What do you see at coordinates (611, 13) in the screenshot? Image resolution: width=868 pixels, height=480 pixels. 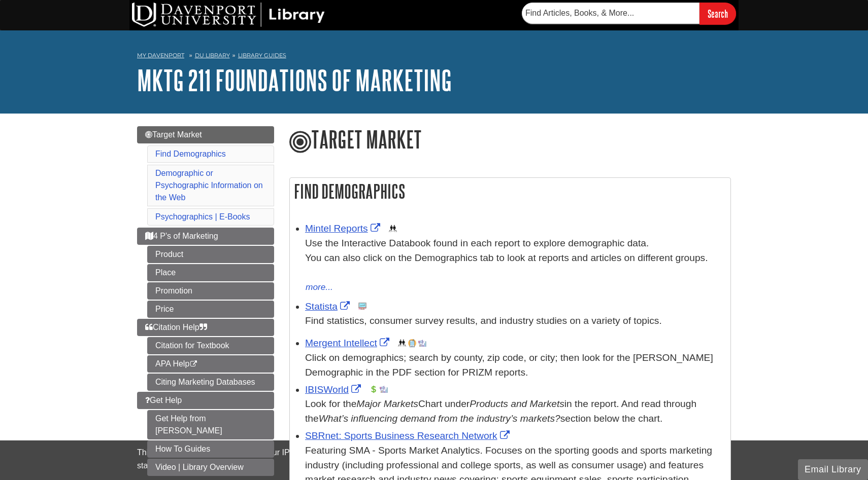 I see `input: Find Articles, Books, & More...` at bounding box center [611, 13].